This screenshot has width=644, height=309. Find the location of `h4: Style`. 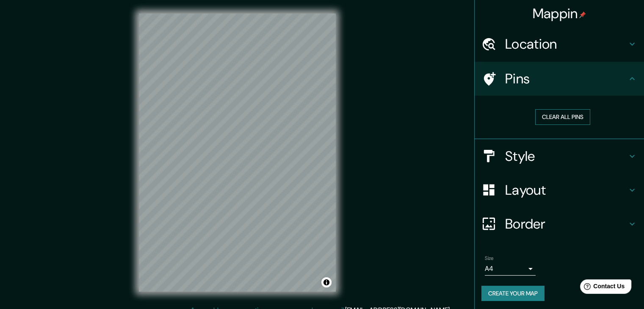

h4: Style is located at coordinates (566, 156).